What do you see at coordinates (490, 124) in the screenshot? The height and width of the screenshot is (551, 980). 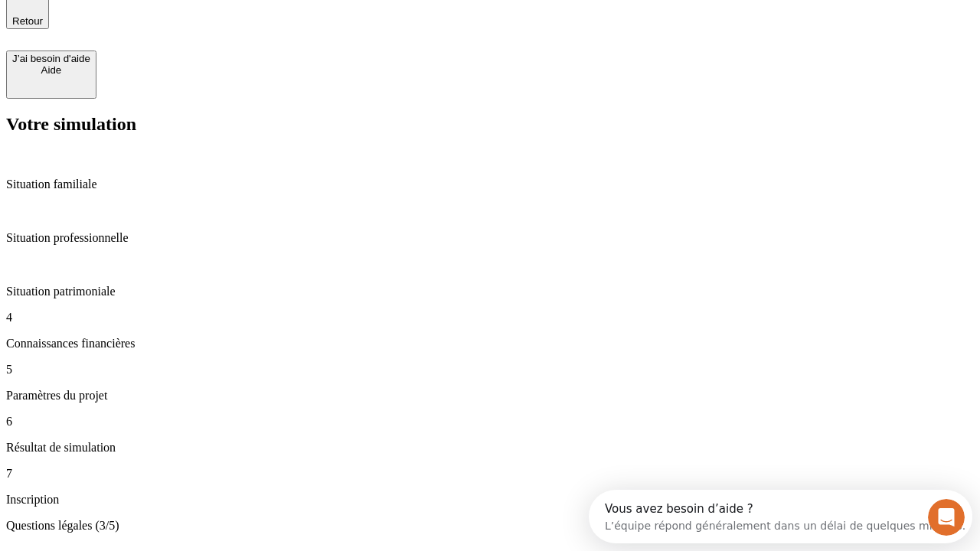 I see `h2: Votre simulation` at bounding box center [490, 124].